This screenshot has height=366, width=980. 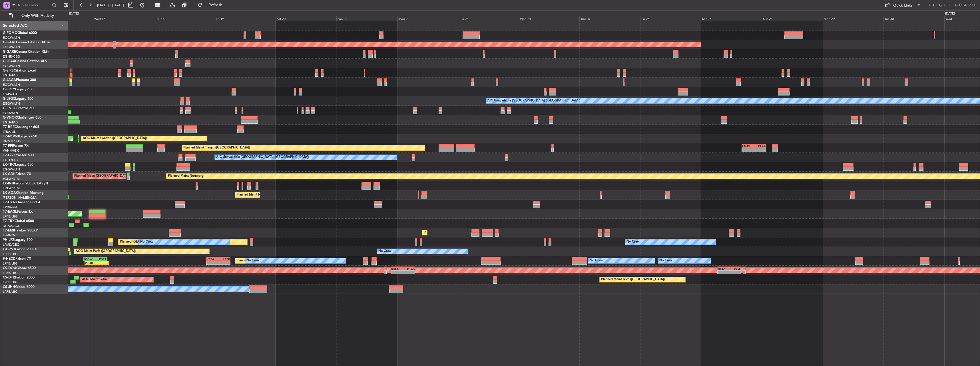 What do you see at coordinates (34, 5) in the screenshot?
I see `input: Trip Number` at bounding box center [34, 5].